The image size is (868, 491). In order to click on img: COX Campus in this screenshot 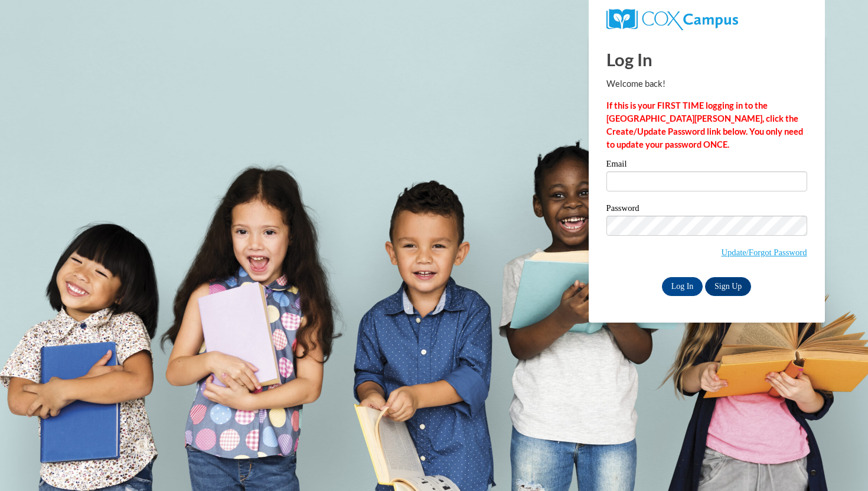, I will do `click(672, 19)`.